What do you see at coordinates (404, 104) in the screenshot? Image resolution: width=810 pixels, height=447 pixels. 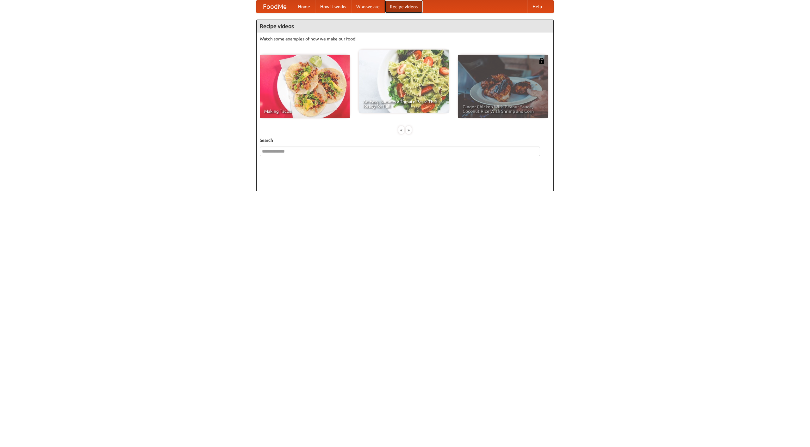 I see `span: An Easy, Summery Tomato Pasta That's Ready for Fall` at bounding box center [404, 104].